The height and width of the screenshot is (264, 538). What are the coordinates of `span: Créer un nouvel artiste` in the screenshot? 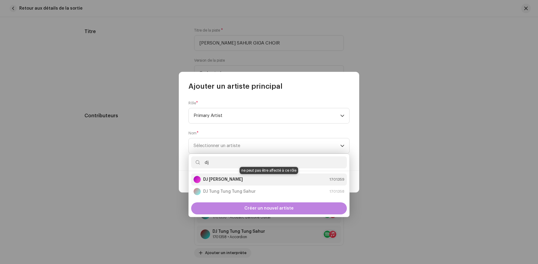 It's located at (269, 208).